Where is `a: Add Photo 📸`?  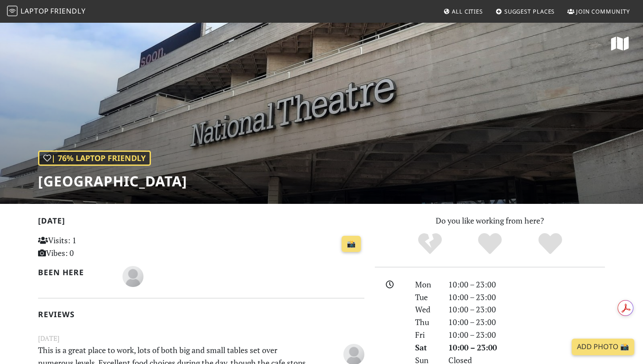 a: Add Photo 📸 is located at coordinates (603, 347).